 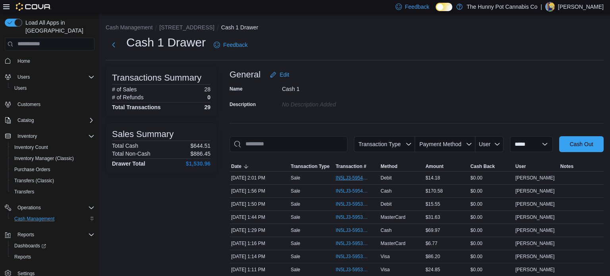 What do you see at coordinates (352, 204) in the screenshot?
I see `span: IN5LJ3-5953975` at bounding box center [352, 204].